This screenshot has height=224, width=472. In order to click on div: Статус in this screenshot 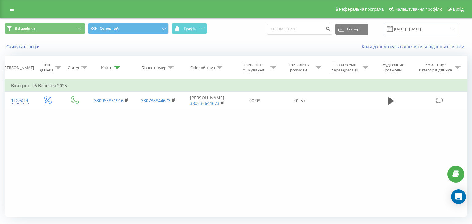, I will do `click(74, 68)`.